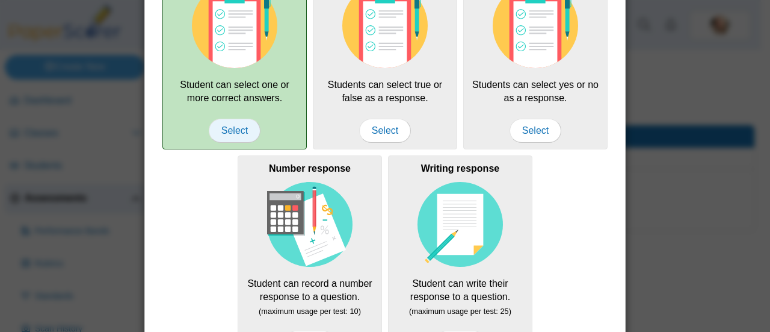  I want to click on b: Number response, so click(310, 168).